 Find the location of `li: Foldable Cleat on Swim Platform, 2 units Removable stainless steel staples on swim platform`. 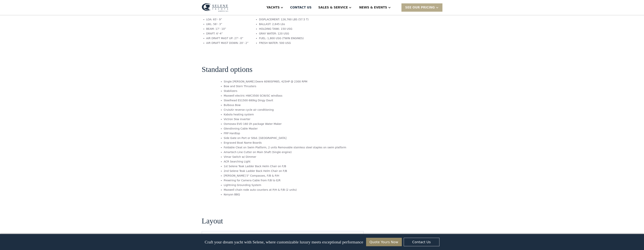

li: Foldable Cleat on Swim Platform, 2 units Removable stainless steel staples on swim platform is located at coordinates (285, 147).